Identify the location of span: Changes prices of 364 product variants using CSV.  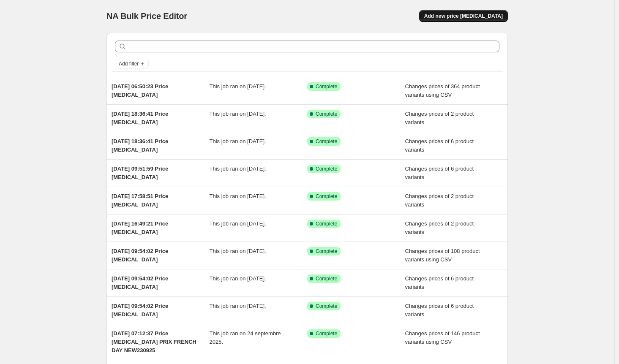
(442, 90).